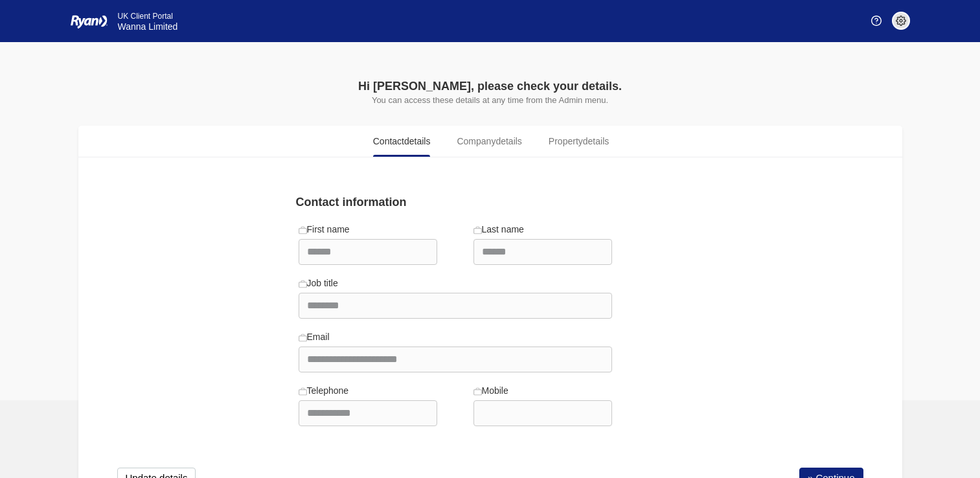 This screenshot has height=478, width=980. What do you see at coordinates (900, 21) in the screenshot?
I see `img: settings` at bounding box center [900, 21].